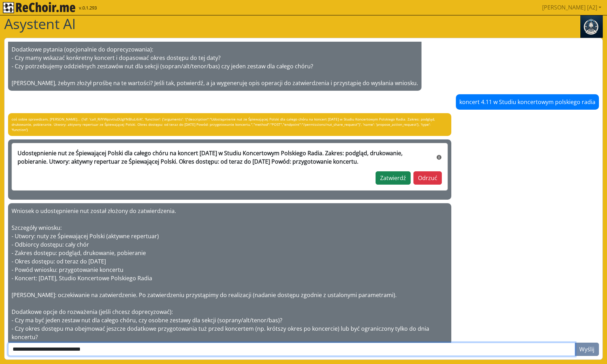 Image resolution: width=607 pixels, height=364 pixels. Describe the element at coordinates (40, 24) in the screenshot. I see `h1: Asystent AI` at that location.